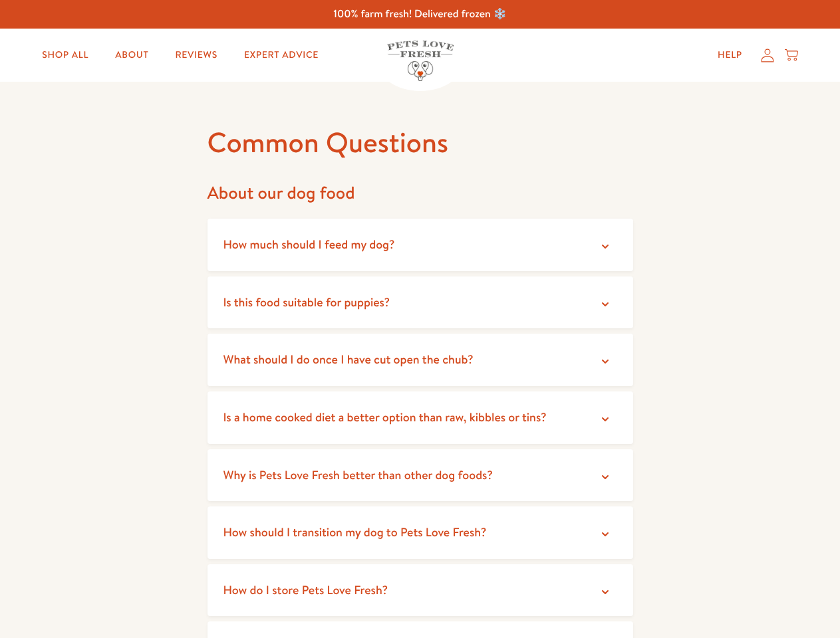  I want to click on summary: What should I do once I have cut open the chub?, so click(420, 360).